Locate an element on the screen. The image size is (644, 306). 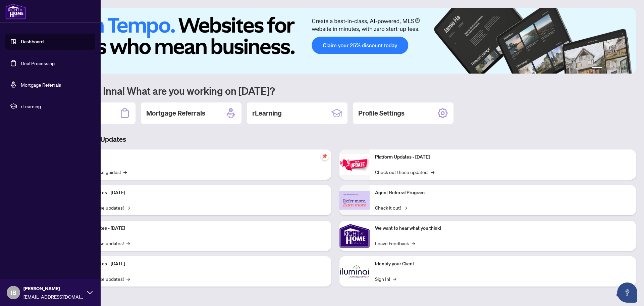
h2: Profile Settings is located at coordinates (381, 113).